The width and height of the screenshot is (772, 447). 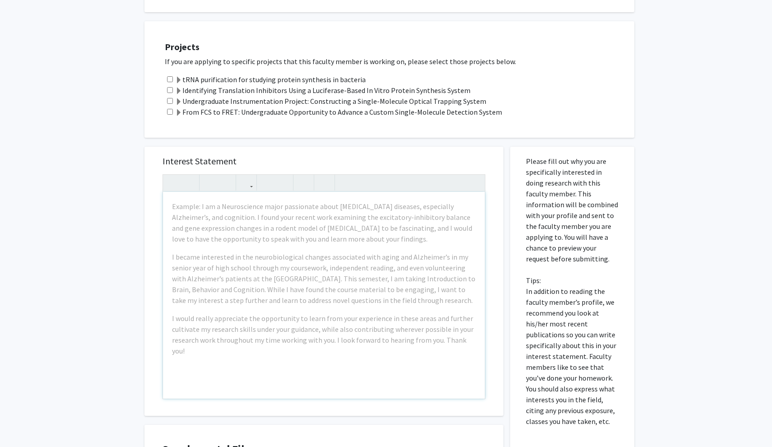 What do you see at coordinates (267, 182) in the screenshot?
I see `button: Unordered list` at bounding box center [267, 182].